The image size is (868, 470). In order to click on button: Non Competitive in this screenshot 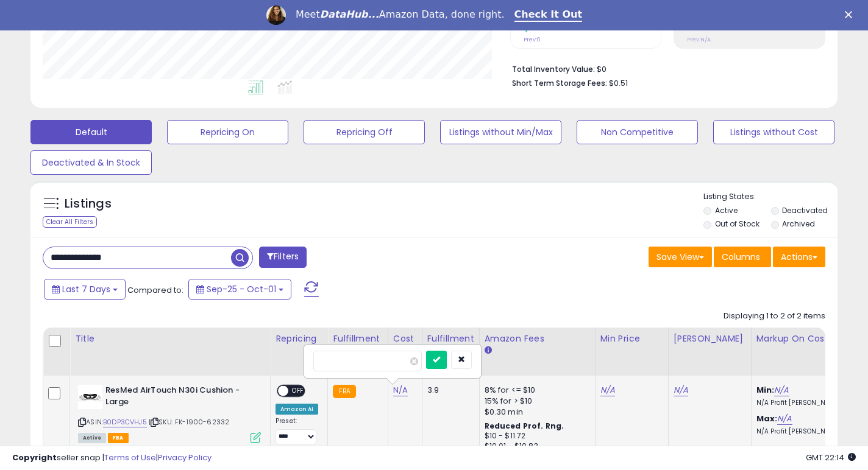, I will do `click(637, 132)`.